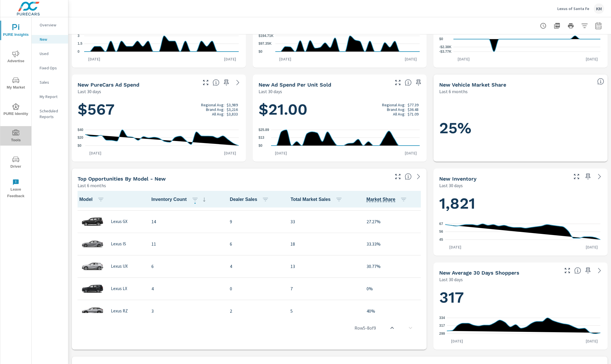  I want to click on text: 317, so click(442, 325).